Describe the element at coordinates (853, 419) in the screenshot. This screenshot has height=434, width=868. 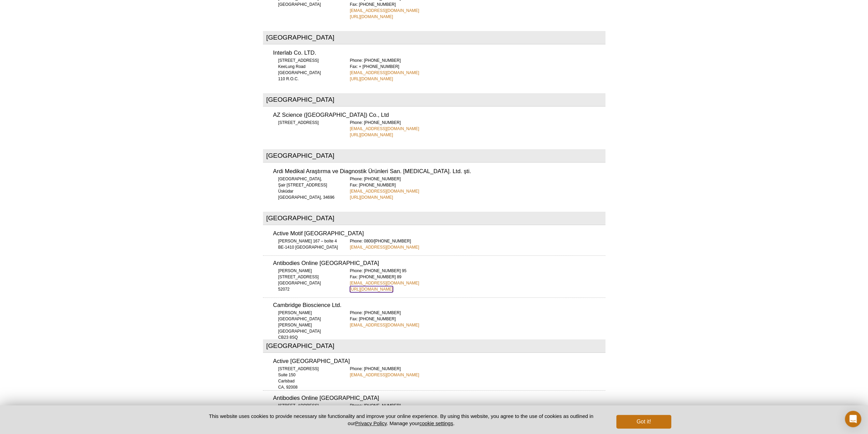
I see `div: Open Intercom Messenger` at that location.